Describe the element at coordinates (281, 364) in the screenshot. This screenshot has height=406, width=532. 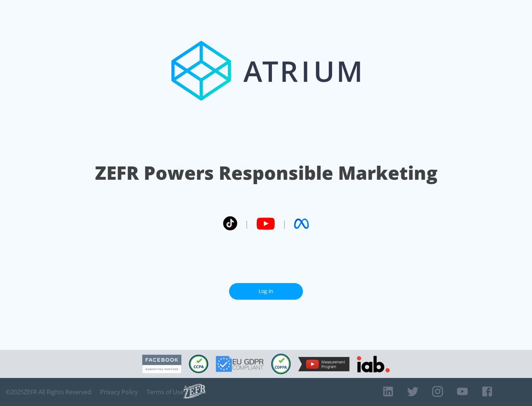
I see `img: COPPA Compliant` at that location.